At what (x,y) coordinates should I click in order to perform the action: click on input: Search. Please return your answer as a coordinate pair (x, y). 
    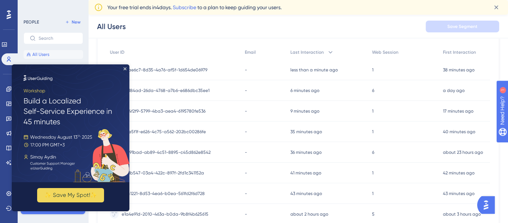
    Looking at the image, I should click on (58, 38).